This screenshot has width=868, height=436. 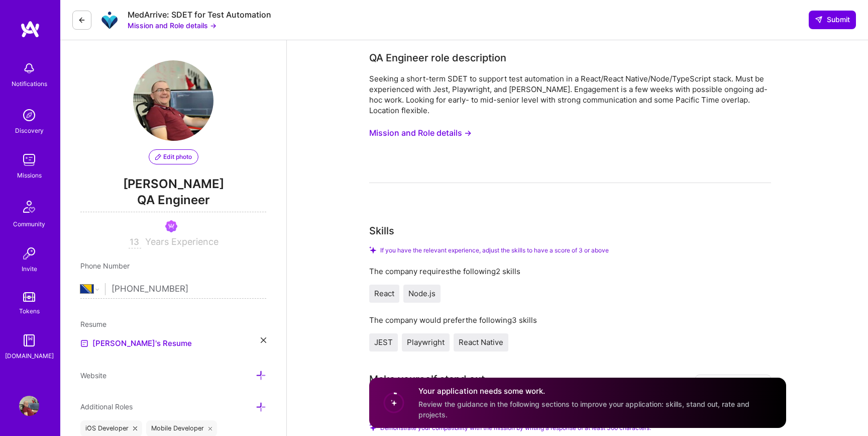 I want to click on h4: Your application needs some work., so click(x=596, y=391).